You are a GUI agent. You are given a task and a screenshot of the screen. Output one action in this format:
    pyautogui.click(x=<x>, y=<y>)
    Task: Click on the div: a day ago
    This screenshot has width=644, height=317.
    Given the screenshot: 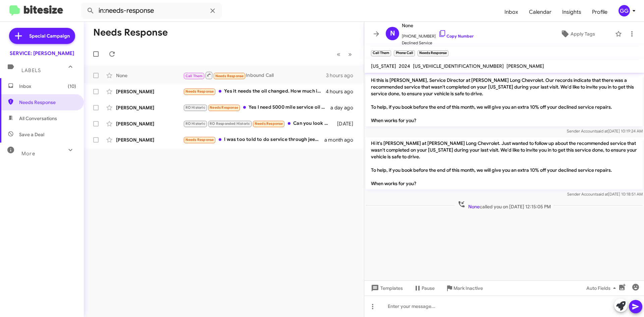 What is the action you would take?
    pyautogui.click(x=345, y=108)
    